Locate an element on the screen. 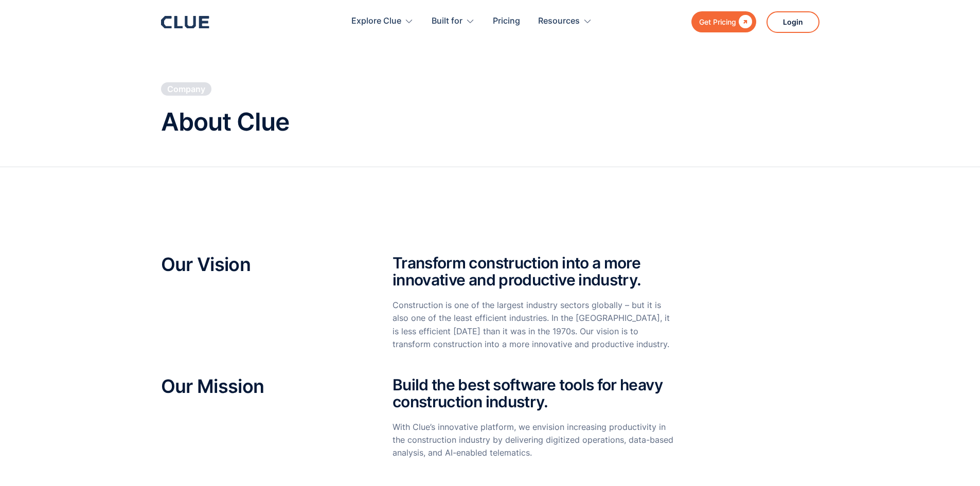  a: Pricing is located at coordinates (507, 21).